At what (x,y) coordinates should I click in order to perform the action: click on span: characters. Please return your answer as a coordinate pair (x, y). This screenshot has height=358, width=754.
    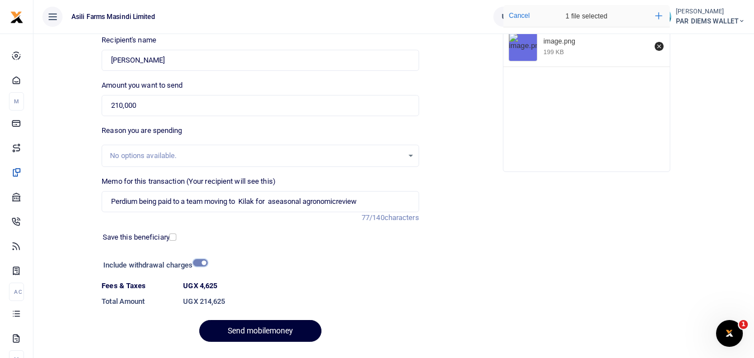
    Looking at the image, I should click on (402, 217).